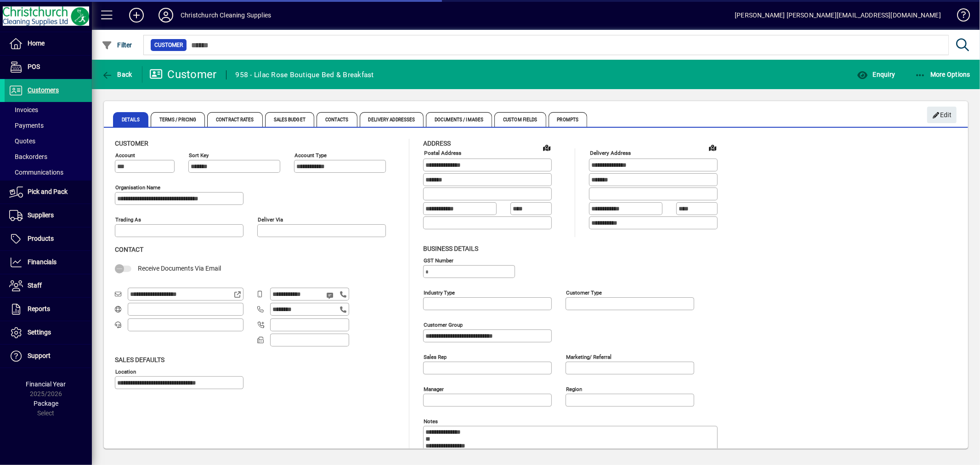  What do you see at coordinates (36, 43) in the screenshot?
I see `span: Home` at bounding box center [36, 43].